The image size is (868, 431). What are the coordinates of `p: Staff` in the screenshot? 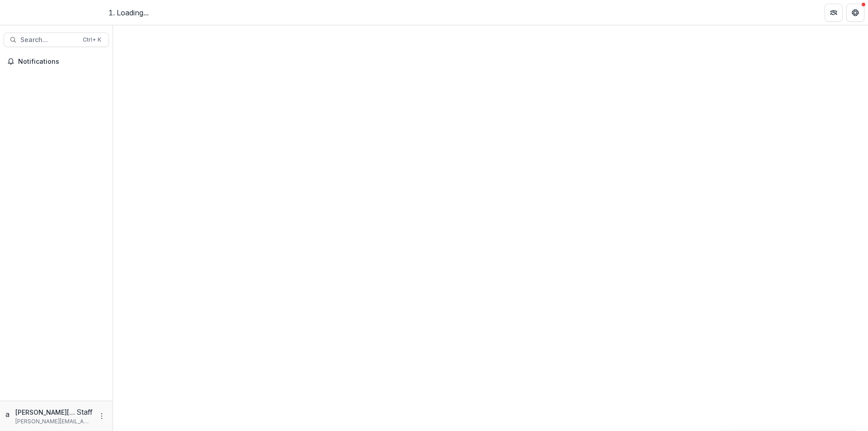 It's located at (84, 412).